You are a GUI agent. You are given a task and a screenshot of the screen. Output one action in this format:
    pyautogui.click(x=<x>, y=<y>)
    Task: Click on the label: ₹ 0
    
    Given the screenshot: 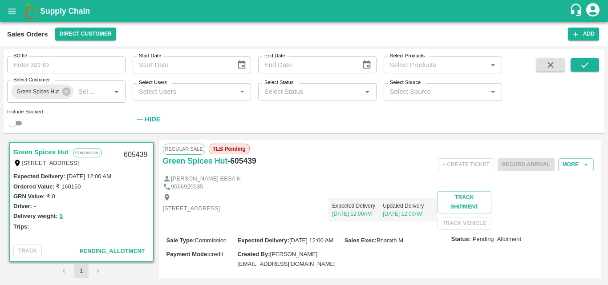 What is the action you would take?
    pyautogui.click(x=51, y=196)
    